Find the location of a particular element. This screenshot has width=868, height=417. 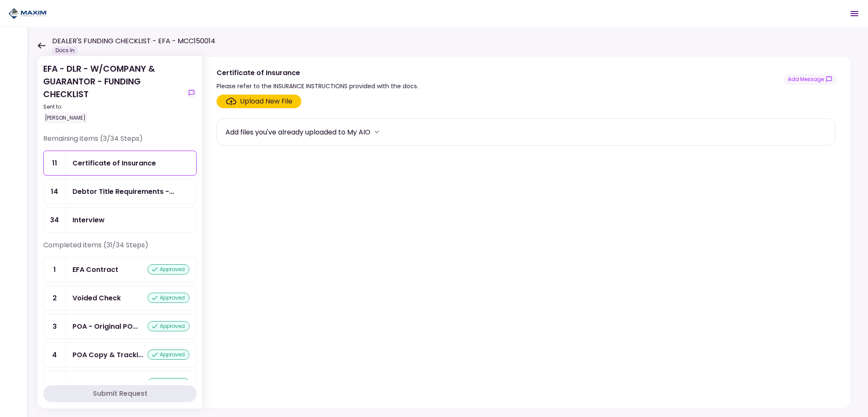

span: Click here to upload the required document is located at coordinates (259, 101).